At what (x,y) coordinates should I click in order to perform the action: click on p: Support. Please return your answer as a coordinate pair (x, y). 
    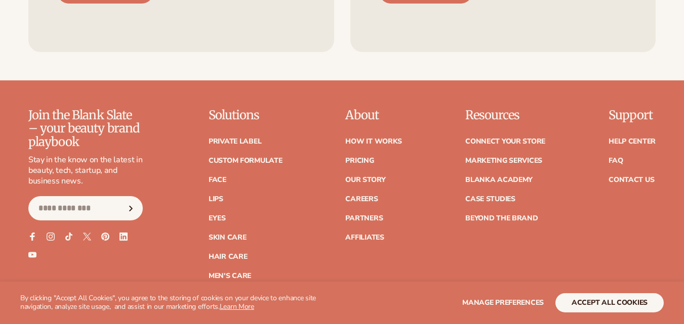
    Looking at the image, I should click on (632, 115).